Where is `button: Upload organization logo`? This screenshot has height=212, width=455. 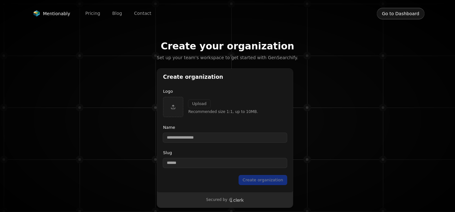 button: Upload organization logo is located at coordinates (173, 107).